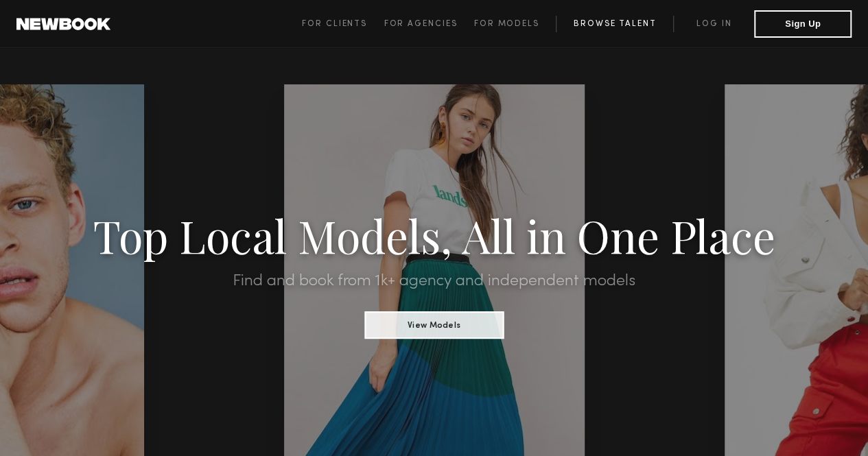 This screenshot has height=456, width=868. Describe the element at coordinates (433, 235) in the screenshot. I see `h1: Top Local Models, All in One Place` at that location.